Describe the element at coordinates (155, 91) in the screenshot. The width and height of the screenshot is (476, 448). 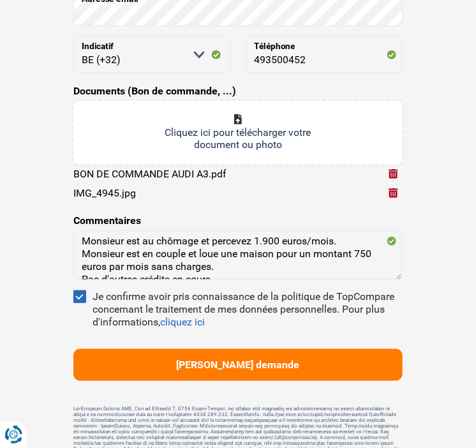
I see `label: Documents (Bon de commande, ...)` at that location.